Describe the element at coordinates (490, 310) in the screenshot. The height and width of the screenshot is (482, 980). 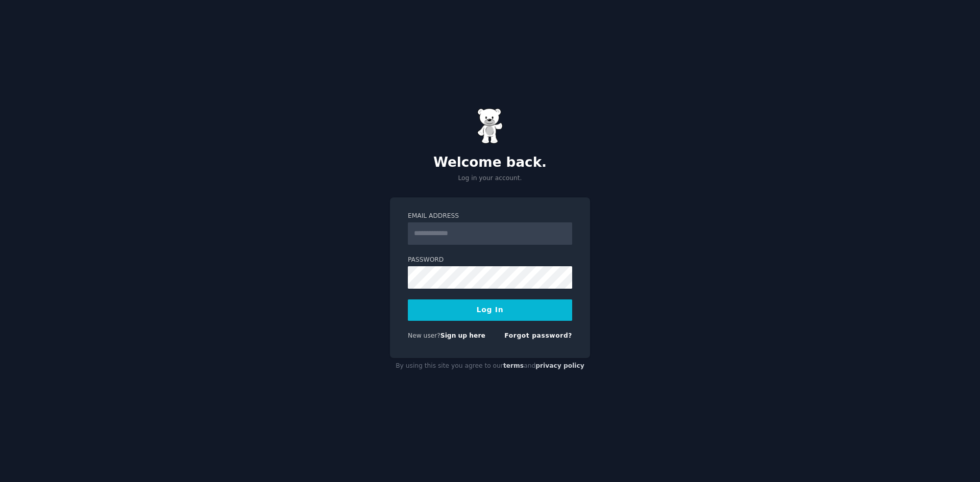
I see `button: Log In` at that location.